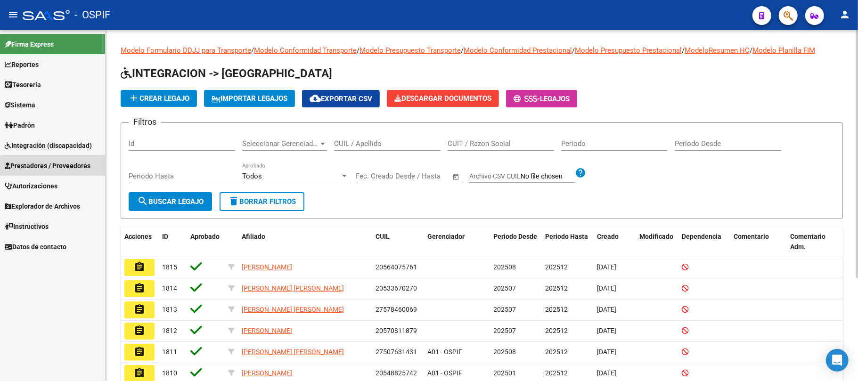 The width and height of the screenshot is (858, 381). What do you see at coordinates (457, 242) in the screenshot?
I see `datatable-header-cell: Gerenciador` at bounding box center [457, 242].